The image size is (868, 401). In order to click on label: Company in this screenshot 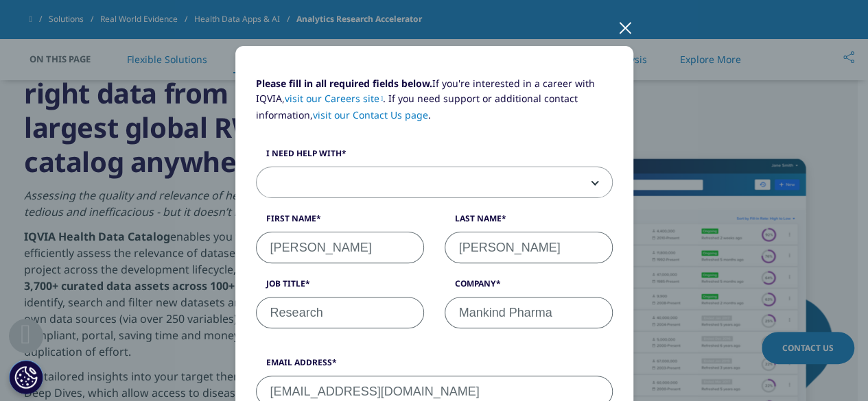, I will do `click(528, 287)`.